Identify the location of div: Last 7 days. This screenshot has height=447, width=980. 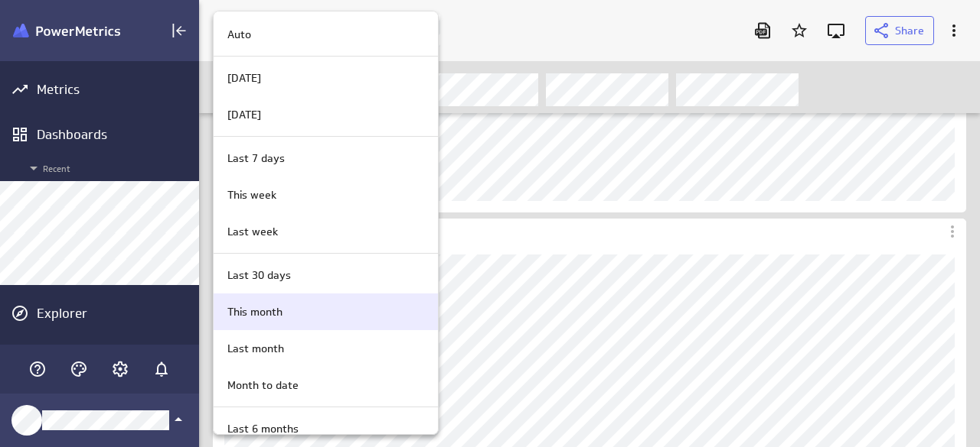
(325, 159).